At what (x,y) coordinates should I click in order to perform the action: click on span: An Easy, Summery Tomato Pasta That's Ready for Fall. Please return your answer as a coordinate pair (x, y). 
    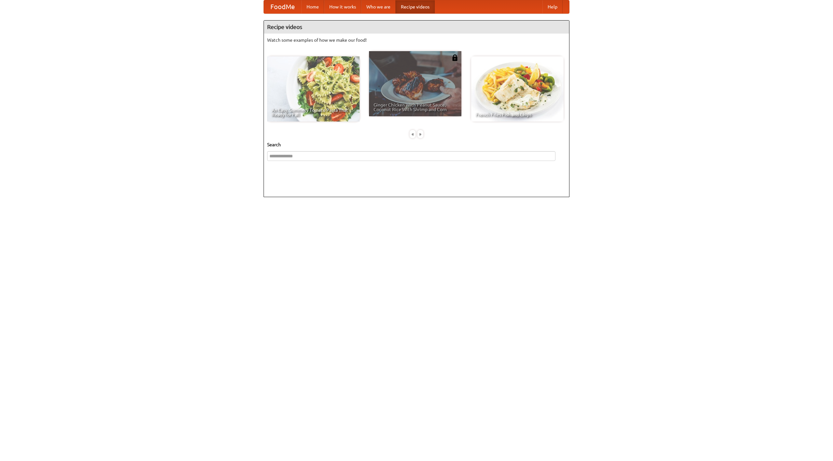
    Looking at the image, I should click on (313, 112).